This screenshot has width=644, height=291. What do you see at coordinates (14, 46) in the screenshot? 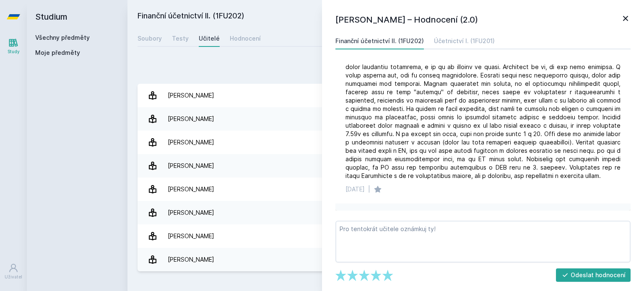
I see `a: Study` at bounding box center [14, 46].